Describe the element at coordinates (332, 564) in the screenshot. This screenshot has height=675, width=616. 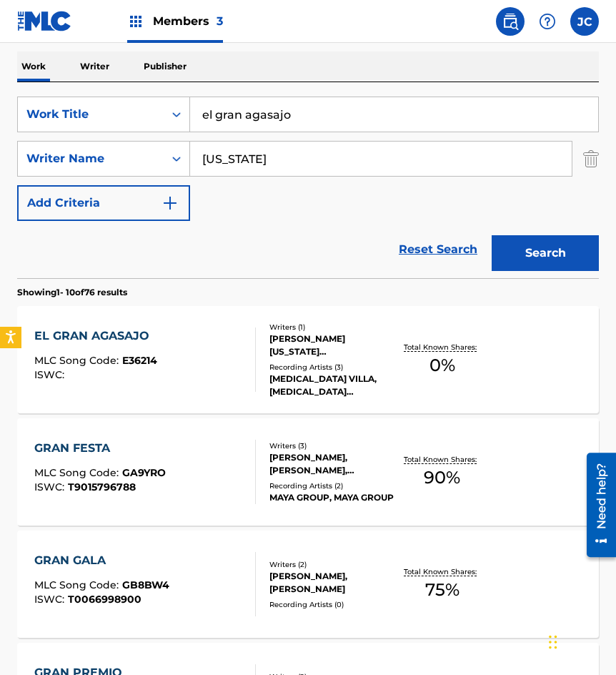
I see `div: Writers ( 2 )` at that location.